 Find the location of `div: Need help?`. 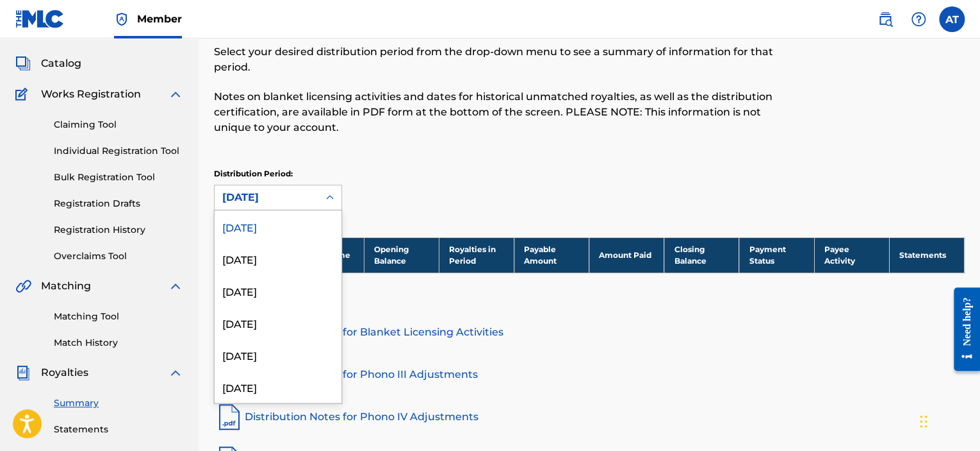

div: Need help? is located at coordinates (22, 43).